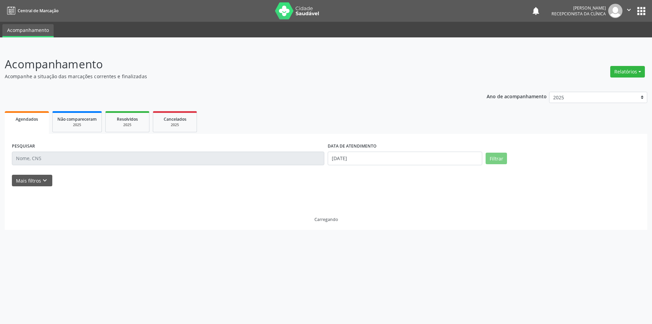 Image resolution: width=652 pixels, height=324 pixels. I want to click on button: Filtrar, so click(496, 158).